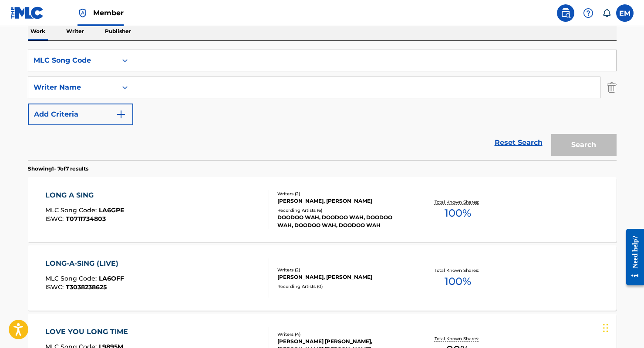 This screenshot has width=644, height=348. I want to click on div: Drag, so click(606, 328).